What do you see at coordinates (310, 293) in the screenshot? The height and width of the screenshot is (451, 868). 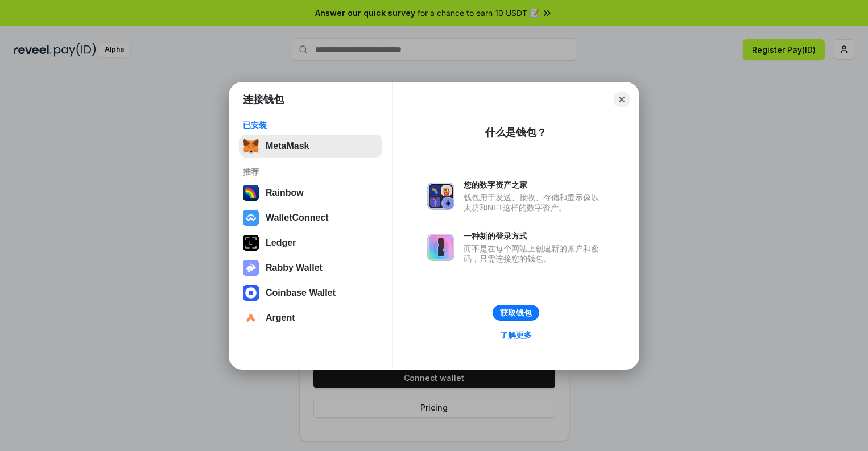 I see `button: Coinbase Wallet` at bounding box center [310, 293].